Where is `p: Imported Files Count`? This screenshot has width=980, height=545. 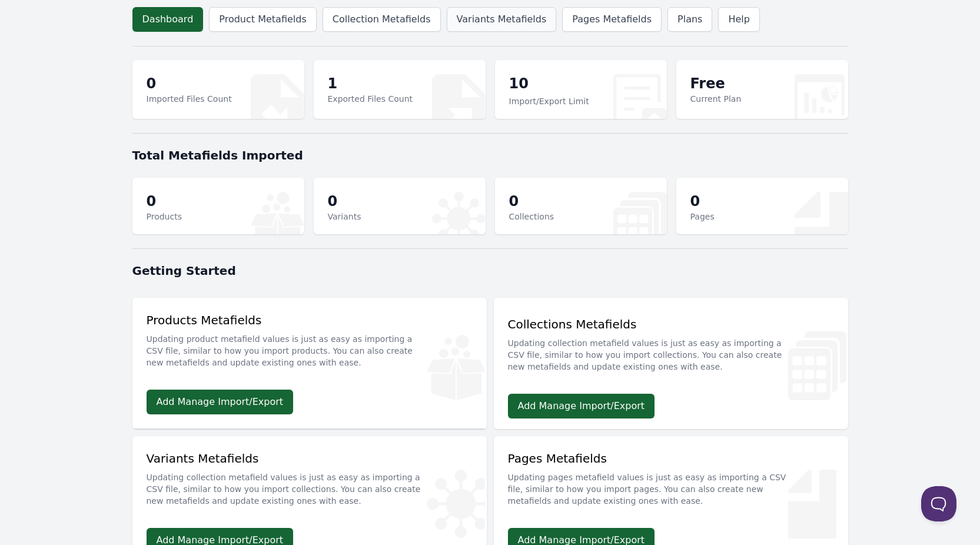 p: Imported Files Count is located at coordinates (189, 99).